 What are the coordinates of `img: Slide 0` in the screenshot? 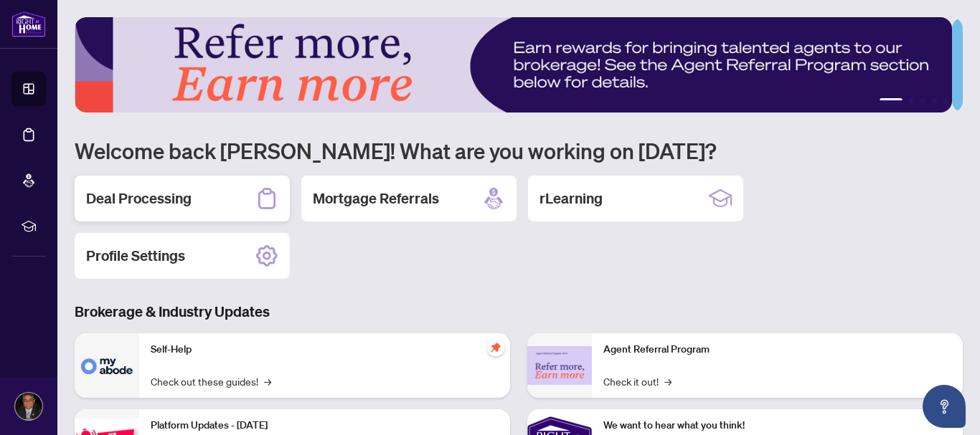 It's located at (513, 64).